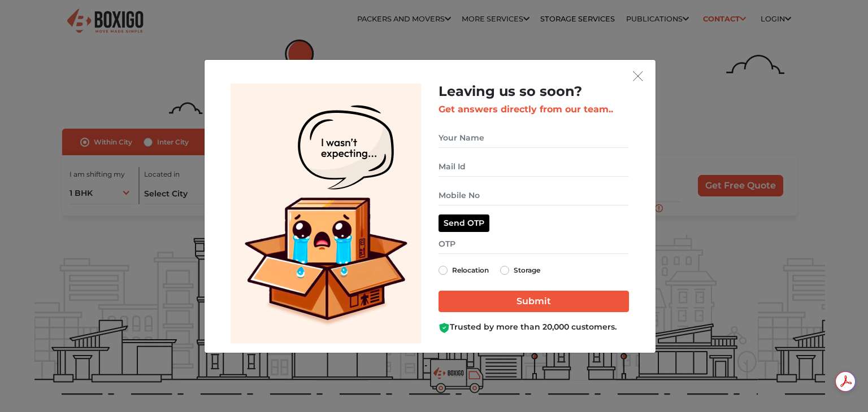 The image size is (868, 412). Describe the element at coordinates (533, 91) in the screenshot. I see `h2: Leaving us so soon?` at that location.